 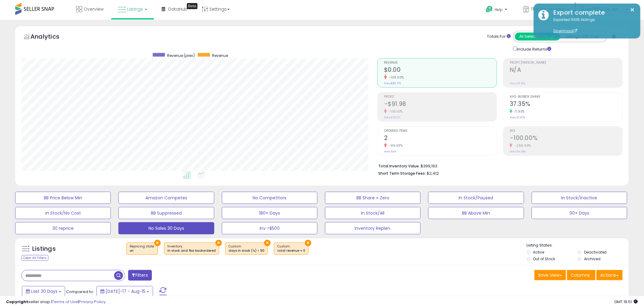 What do you see at coordinates (63, 228) in the screenshot?
I see `button: 30 reprice` at bounding box center [63, 228].